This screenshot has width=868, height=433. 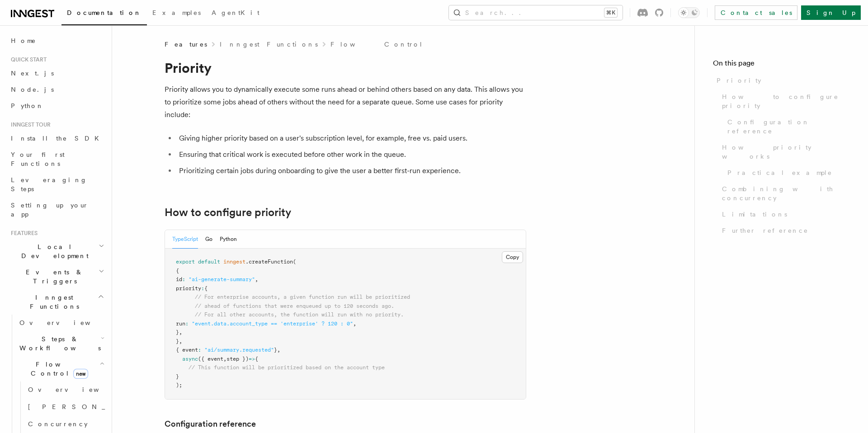 I want to click on span: Node.js, so click(x=32, y=89).